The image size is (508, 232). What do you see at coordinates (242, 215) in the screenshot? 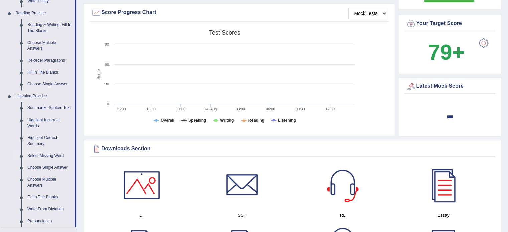
I see `h4: SST` at bounding box center [242, 215].